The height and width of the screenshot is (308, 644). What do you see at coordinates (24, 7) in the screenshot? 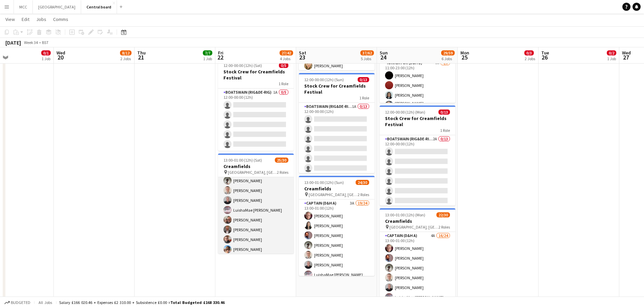
I see `button: MCC` at bounding box center [24, 7].